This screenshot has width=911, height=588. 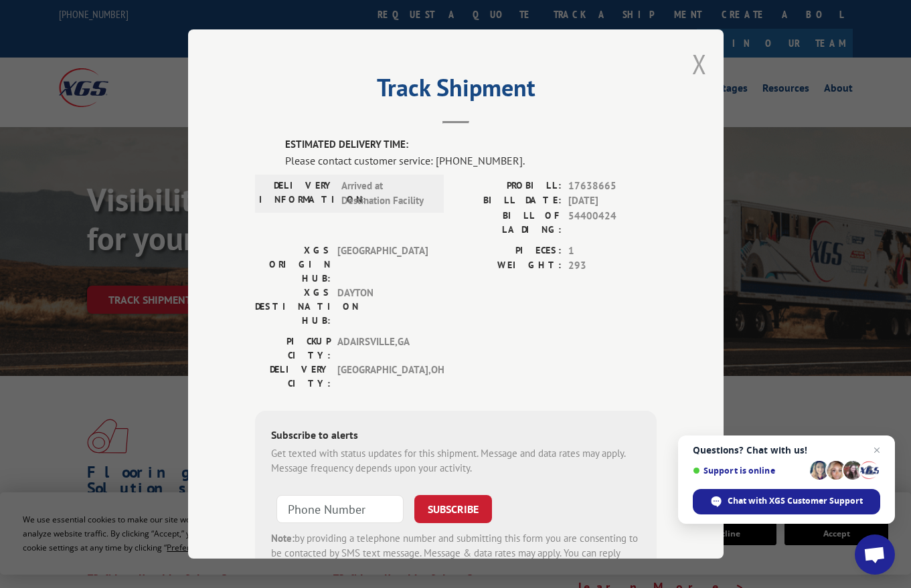 I want to click on label: DELIVERY INFORMATION:, so click(x=296, y=194).